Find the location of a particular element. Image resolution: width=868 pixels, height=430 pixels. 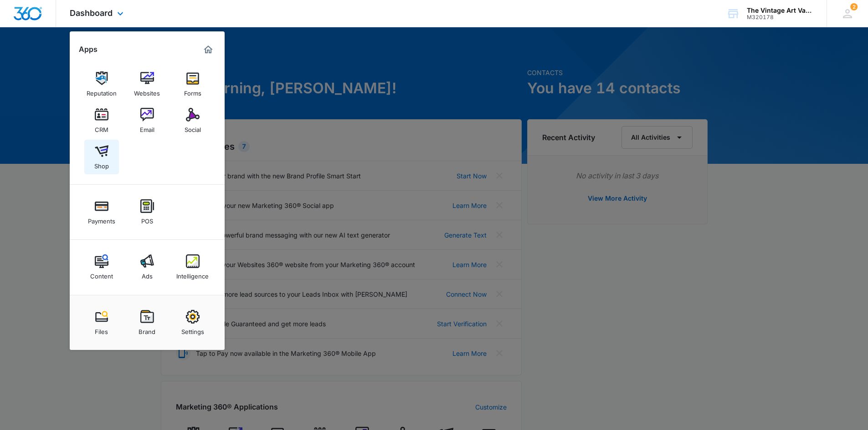

a: Content is located at coordinates (102, 267).